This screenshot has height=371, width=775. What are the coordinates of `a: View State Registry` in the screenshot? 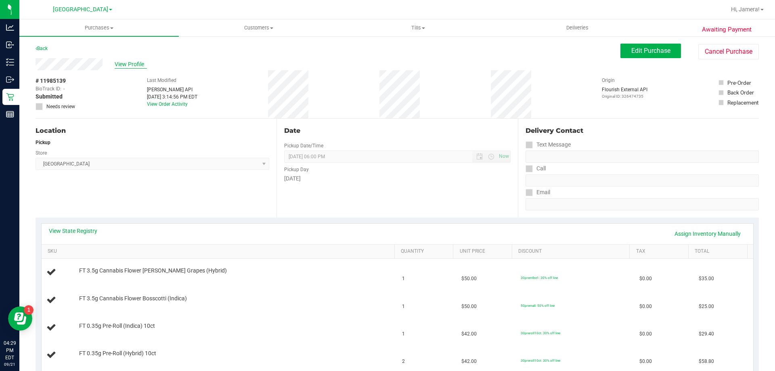 It's located at (73, 231).